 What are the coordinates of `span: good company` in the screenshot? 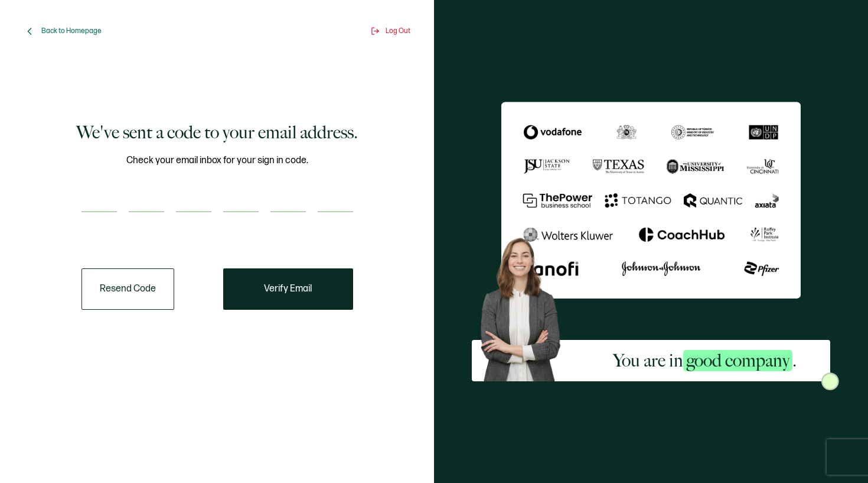 It's located at (738, 361).